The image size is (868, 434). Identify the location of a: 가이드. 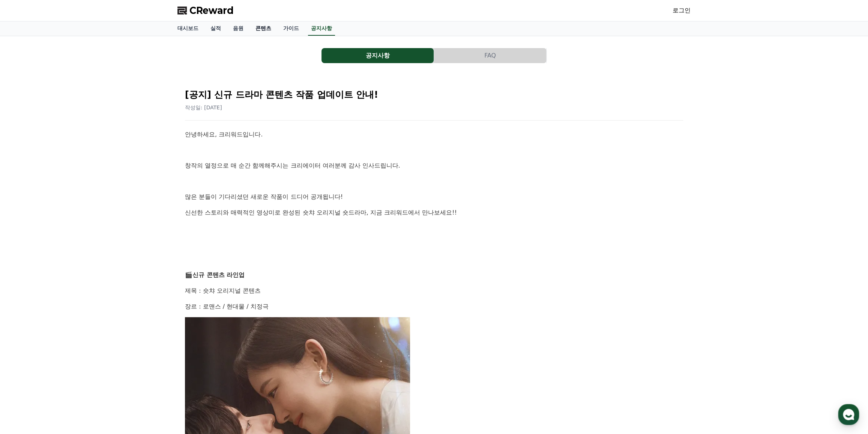
(291, 29).